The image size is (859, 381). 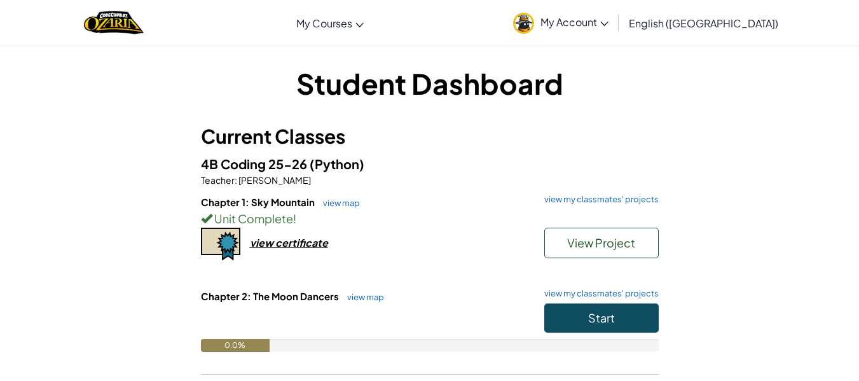 What do you see at coordinates (430, 136) in the screenshot?
I see `h3: Current Classes` at bounding box center [430, 136].